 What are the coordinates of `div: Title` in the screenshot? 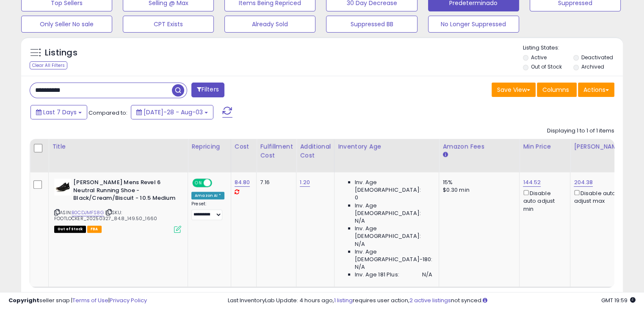 It's located at (118, 146).